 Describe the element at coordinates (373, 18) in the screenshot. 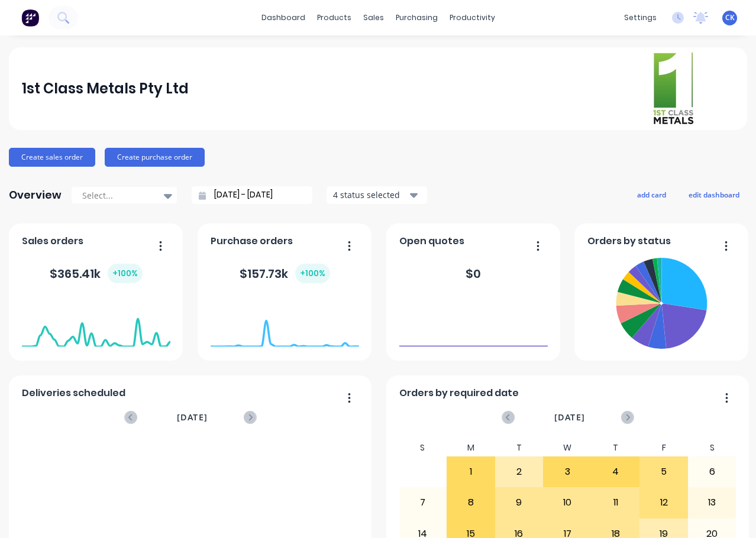

I see `div: sales` at that location.